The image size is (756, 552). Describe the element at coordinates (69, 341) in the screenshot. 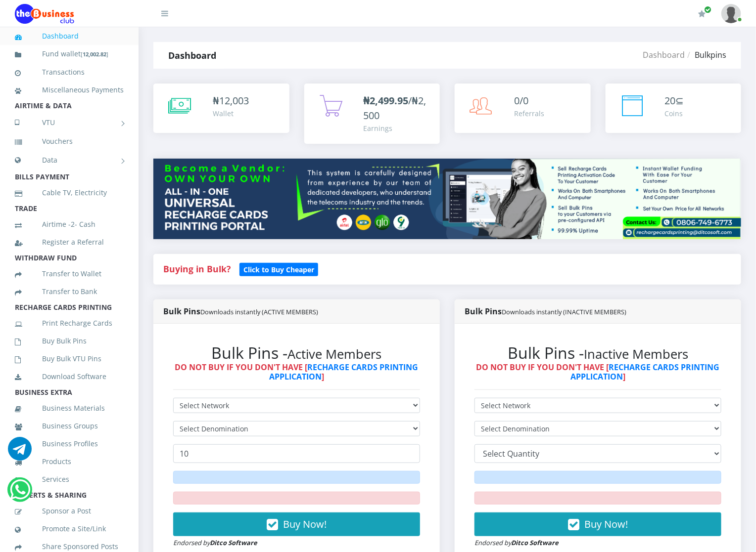

I see `a: Buy Bulk Pins` at that location.